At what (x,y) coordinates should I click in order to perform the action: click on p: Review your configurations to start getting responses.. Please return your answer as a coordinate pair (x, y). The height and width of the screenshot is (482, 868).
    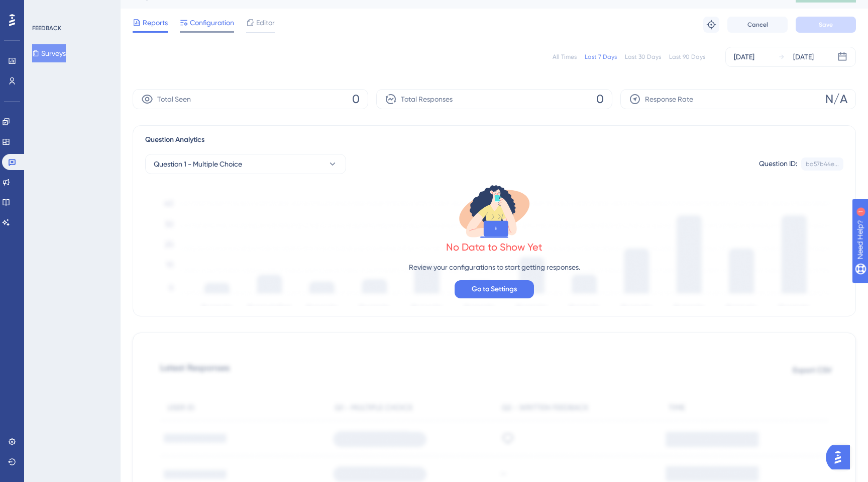
    Looking at the image, I should click on (495, 267).